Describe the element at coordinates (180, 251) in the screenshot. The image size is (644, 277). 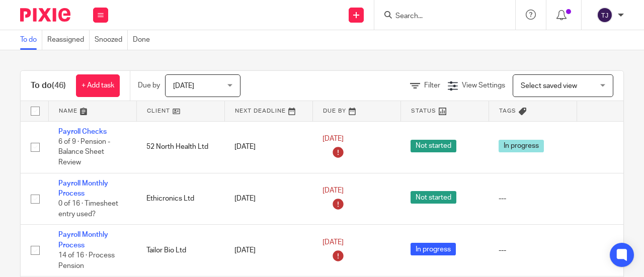
I see `td: Tailor Bio Ltd` at that location.